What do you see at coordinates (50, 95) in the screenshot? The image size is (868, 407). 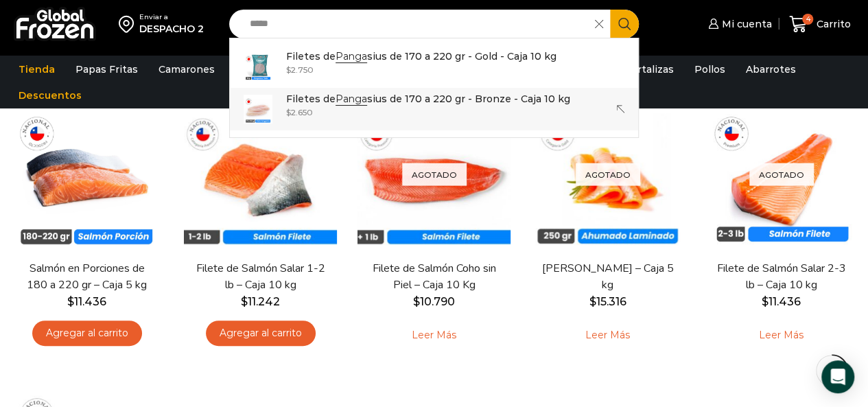 I see `a: Descuentos` at bounding box center [50, 95].